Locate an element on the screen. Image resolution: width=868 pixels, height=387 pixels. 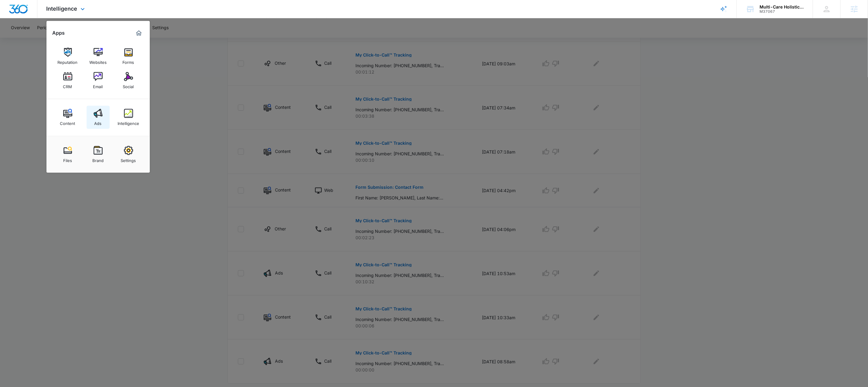
a: Social is located at coordinates (128, 81).